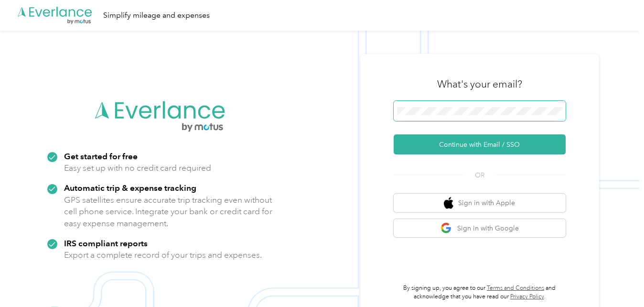 The image size is (644, 307). Describe the element at coordinates (106, 243) in the screenshot. I see `strong: IRS compliant reports` at that location.